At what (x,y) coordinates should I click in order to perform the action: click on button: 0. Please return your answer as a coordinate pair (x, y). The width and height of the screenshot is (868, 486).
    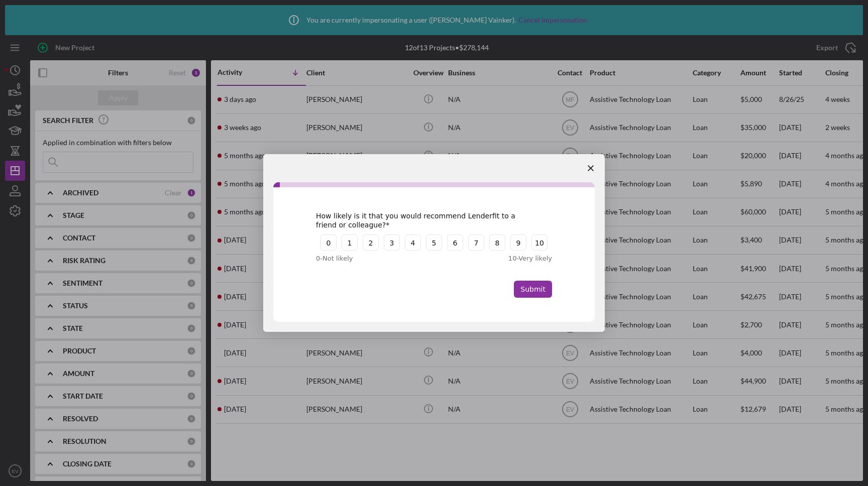
    Looking at the image, I should click on (329, 242).